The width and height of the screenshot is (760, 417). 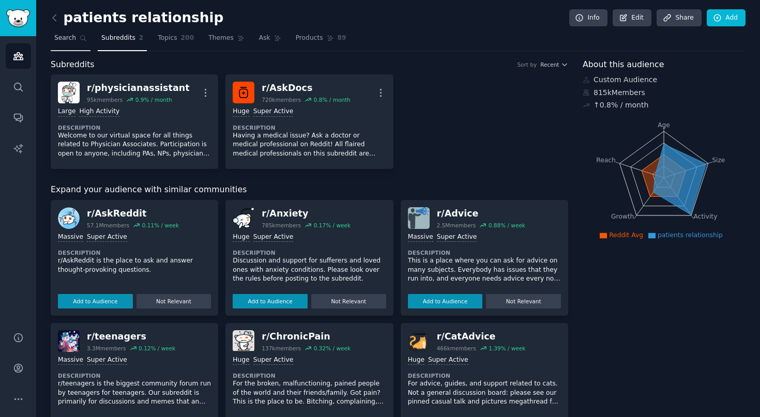 What do you see at coordinates (270, 40) in the screenshot?
I see `a: Ask` at bounding box center [270, 40].